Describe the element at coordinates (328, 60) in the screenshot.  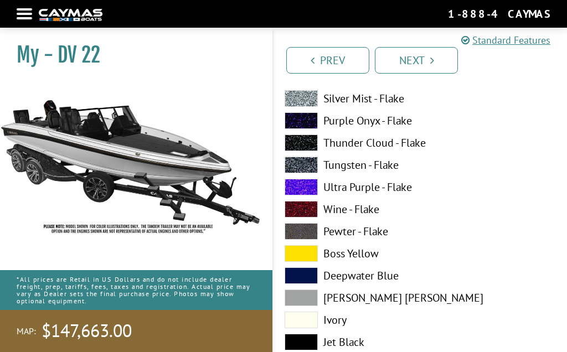
I see `a: Prev` at that location.